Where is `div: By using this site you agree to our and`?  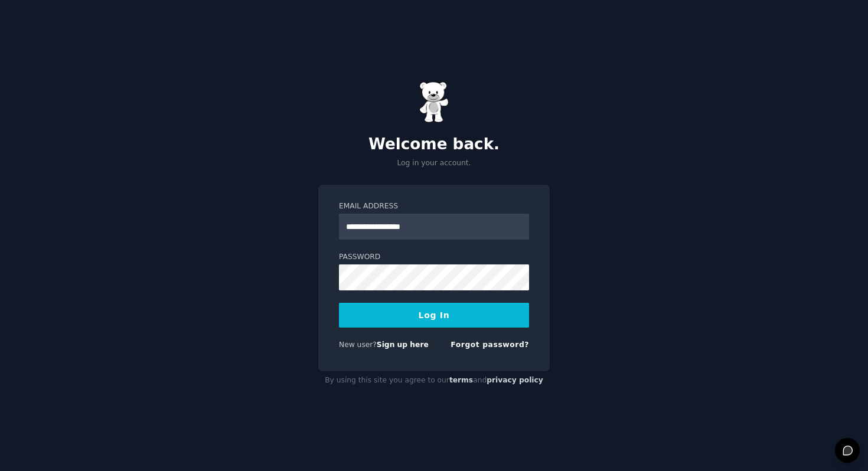
div: By using this site you agree to our and is located at coordinates (434, 381).